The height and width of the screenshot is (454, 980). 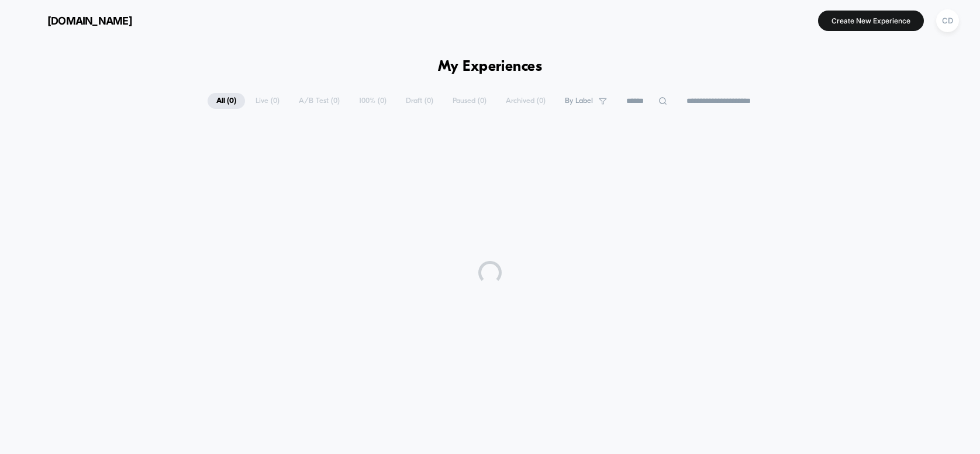 I want to click on button: Create New Experience, so click(x=871, y=20).